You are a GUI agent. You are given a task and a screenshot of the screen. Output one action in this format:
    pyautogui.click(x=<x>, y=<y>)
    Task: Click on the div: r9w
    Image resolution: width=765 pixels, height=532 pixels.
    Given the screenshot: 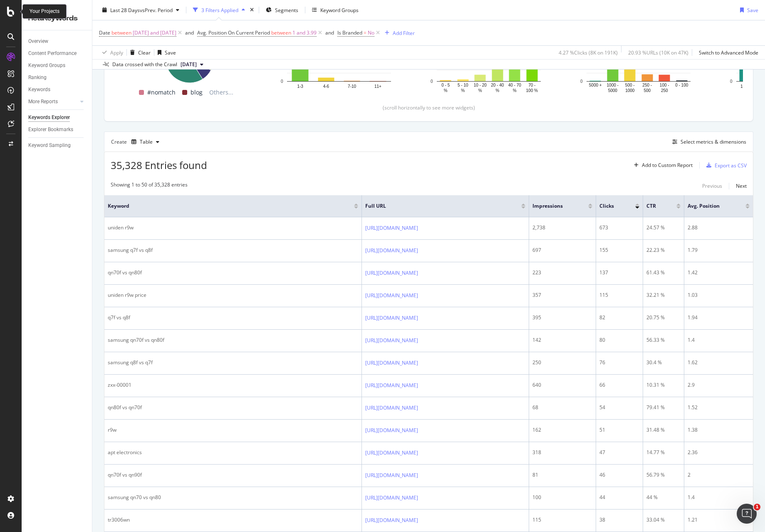 What is the action you would take?
    pyautogui.click(x=233, y=430)
    